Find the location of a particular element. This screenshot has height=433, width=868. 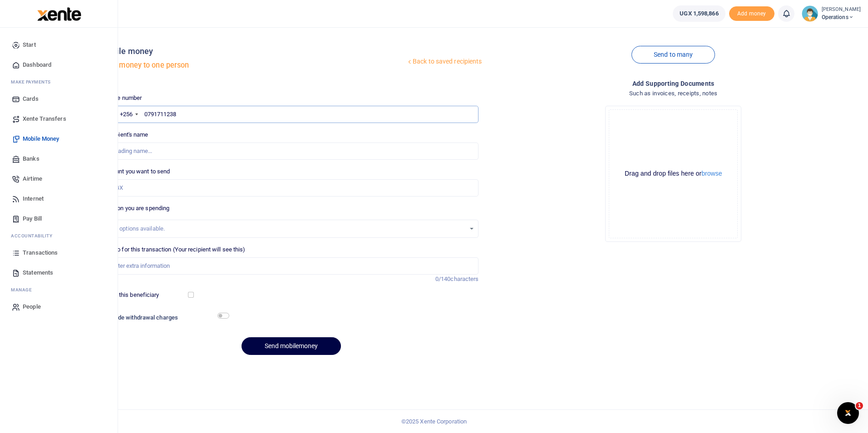

h5: Send money to one person is located at coordinates (253, 65).